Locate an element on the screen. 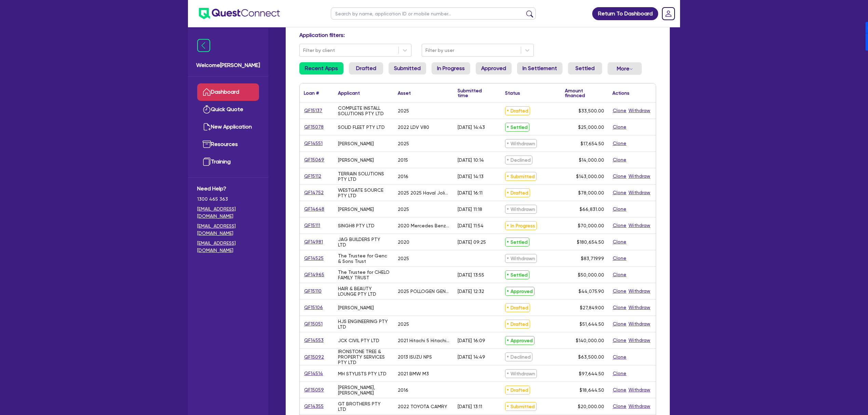 The height and width of the screenshot is (415, 868). div: SOLID FLEET PTY LTD is located at coordinates (361, 127).